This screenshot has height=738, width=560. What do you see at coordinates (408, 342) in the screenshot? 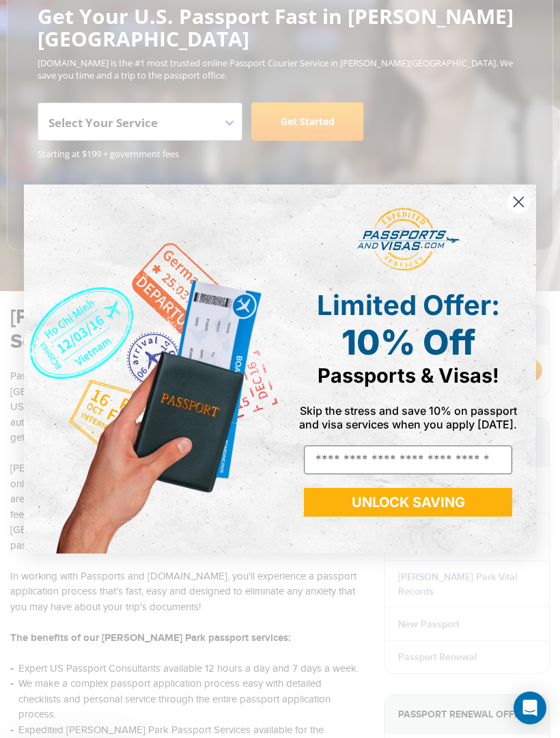
I see `span: 10% Off` at bounding box center [408, 342].